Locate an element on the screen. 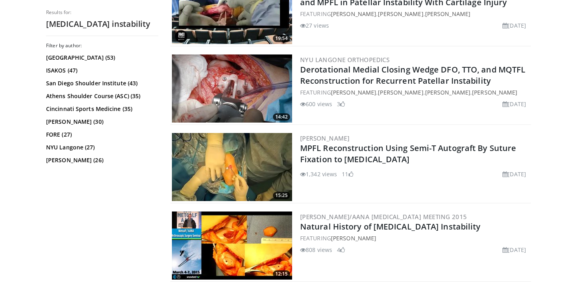 The height and width of the screenshot is (282, 577). li: 1,342 views is located at coordinates (319, 174).